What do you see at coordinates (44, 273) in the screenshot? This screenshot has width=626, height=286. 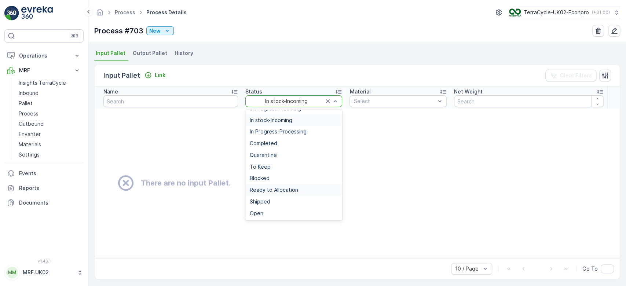 I see `button: MMMRF.UK02` at bounding box center [44, 273].